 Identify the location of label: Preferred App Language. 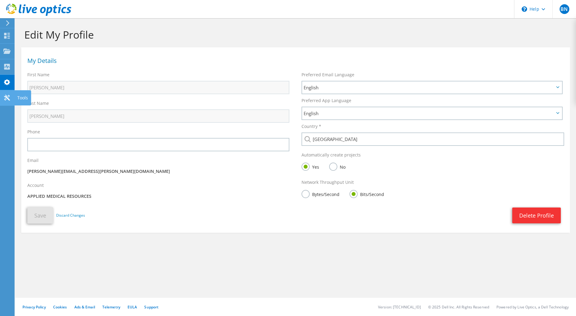
(327, 101).